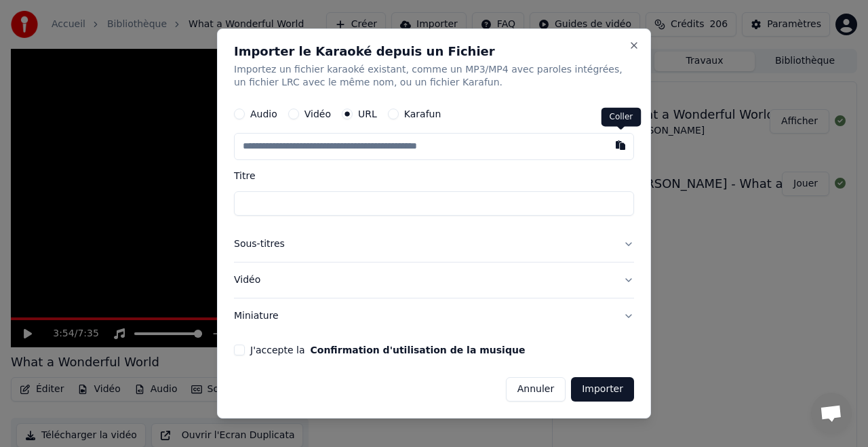 This screenshot has height=447, width=868. What do you see at coordinates (264, 114) in the screenshot?
I see `label: Audio` at bounding box center [264, 114].